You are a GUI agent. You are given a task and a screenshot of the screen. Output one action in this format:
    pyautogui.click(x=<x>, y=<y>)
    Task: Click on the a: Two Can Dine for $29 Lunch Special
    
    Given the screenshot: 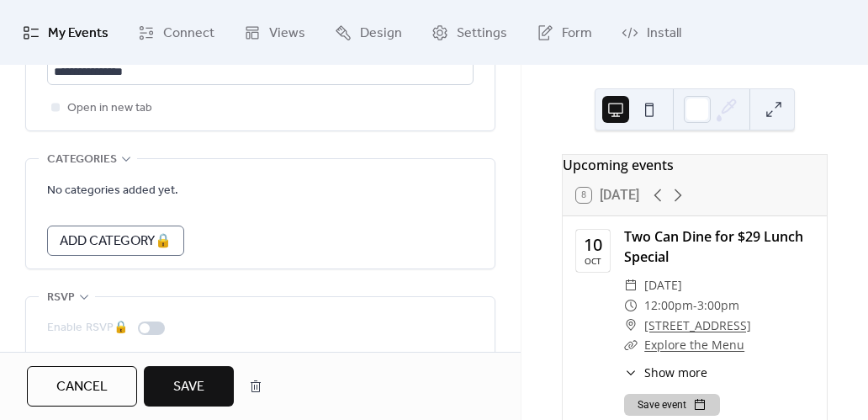 What is the action you would take?
    pyautogui.click(x=714, y=247)
    